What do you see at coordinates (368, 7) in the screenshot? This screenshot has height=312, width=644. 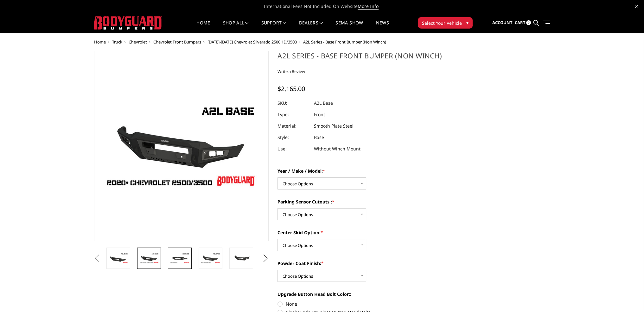 I see `a: More Info` at bounding box center [368, 7].